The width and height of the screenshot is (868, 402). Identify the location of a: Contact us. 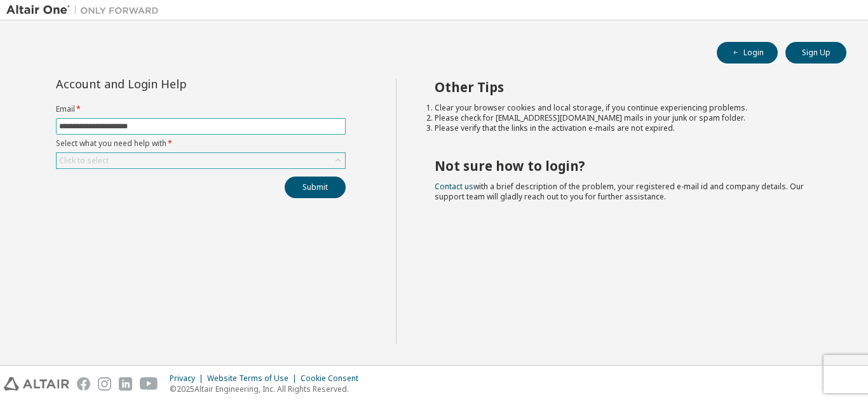
(454, 186).